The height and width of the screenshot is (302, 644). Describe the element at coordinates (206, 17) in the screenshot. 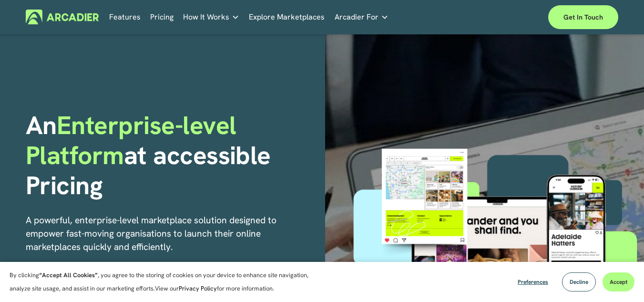

I see `span: How It Works` at that location.